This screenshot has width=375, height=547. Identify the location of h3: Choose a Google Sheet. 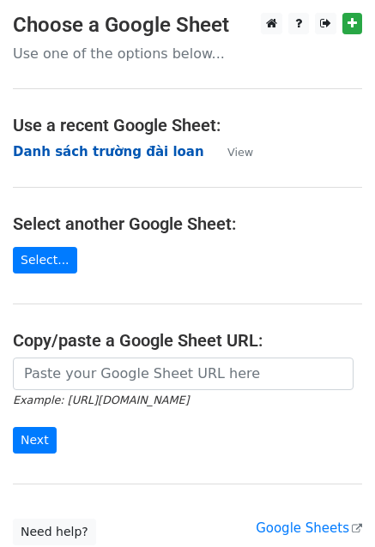
(187, 25).